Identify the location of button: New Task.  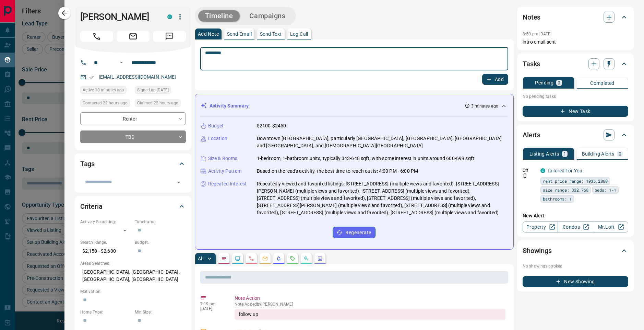
(575, 112).